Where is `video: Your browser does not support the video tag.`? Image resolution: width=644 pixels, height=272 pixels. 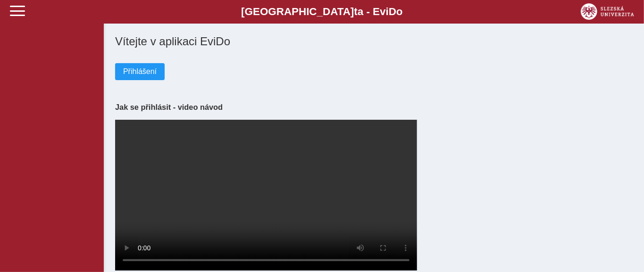 video: Your browser does not support the video tag. is located at coordinates (266, 195).